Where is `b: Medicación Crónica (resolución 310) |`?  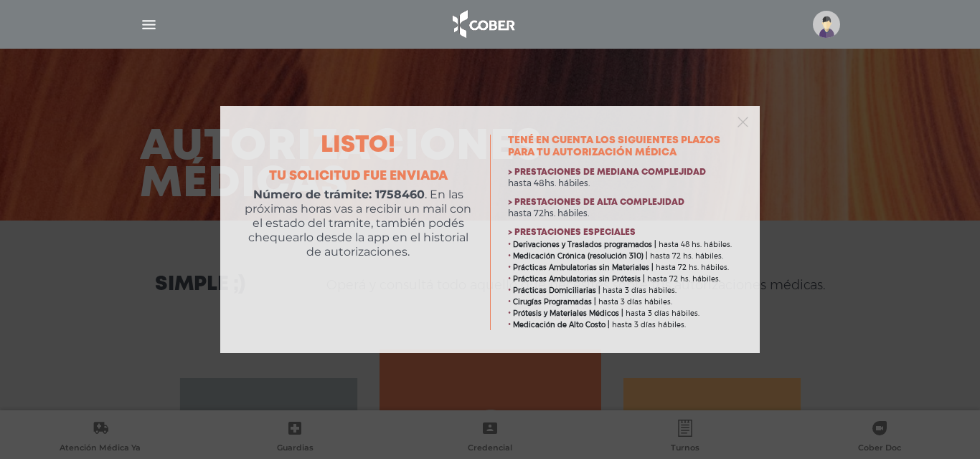 b: Medicación Crónica (resolución 310) | is located at coordinates (580, 256).